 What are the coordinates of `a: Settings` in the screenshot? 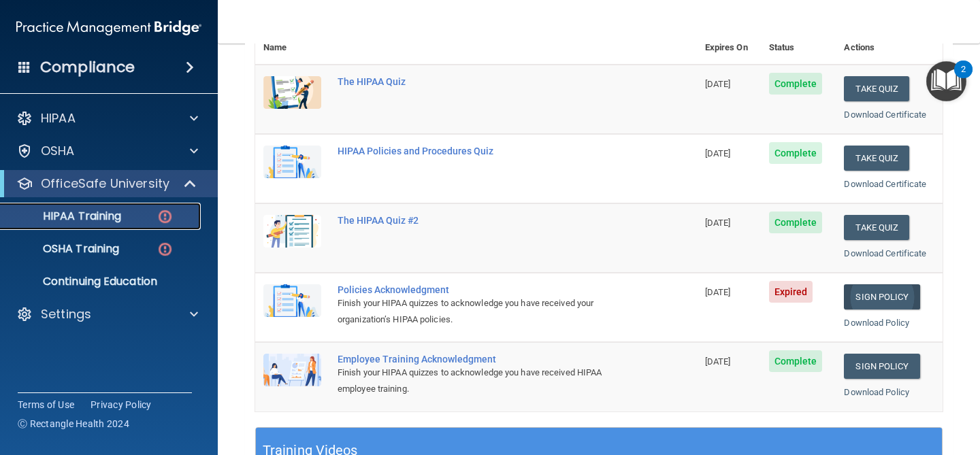 It's located at (107, 314).